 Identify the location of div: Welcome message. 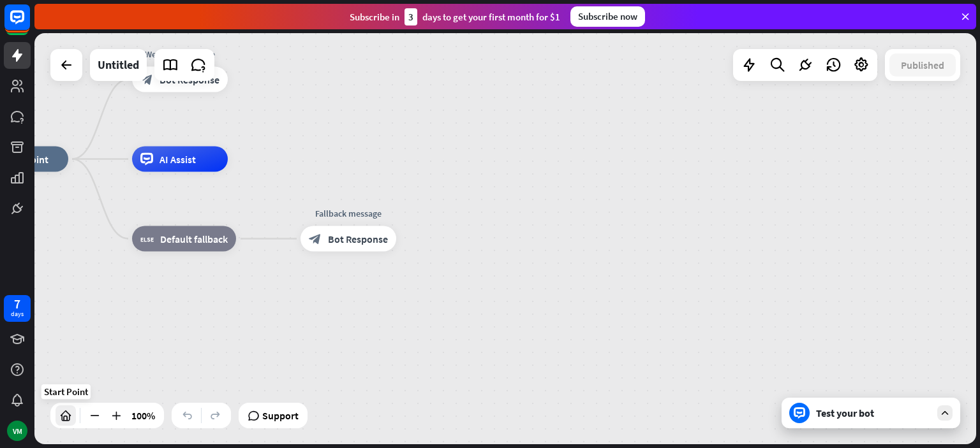
(180, 54).